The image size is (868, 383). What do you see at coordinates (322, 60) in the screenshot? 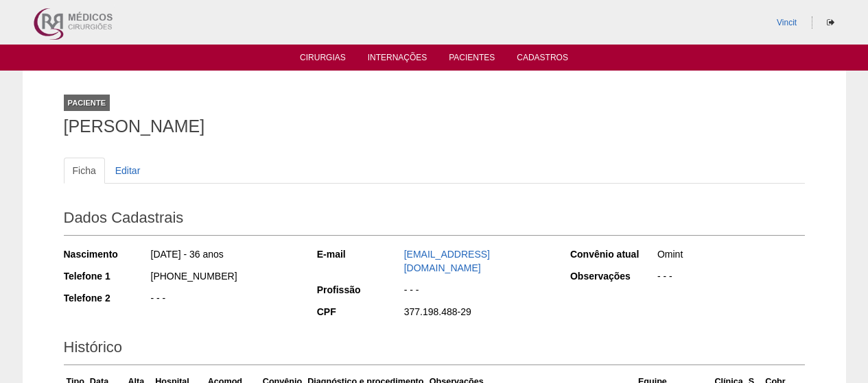
I see `a: Cirurgias` at bounding box center [322, 60].